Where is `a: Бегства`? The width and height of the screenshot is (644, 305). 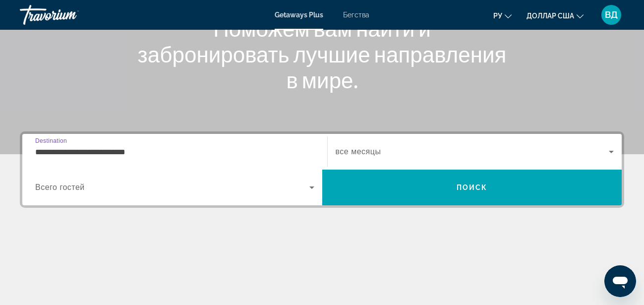
a: Бегства is located at coordinates (356, 15).